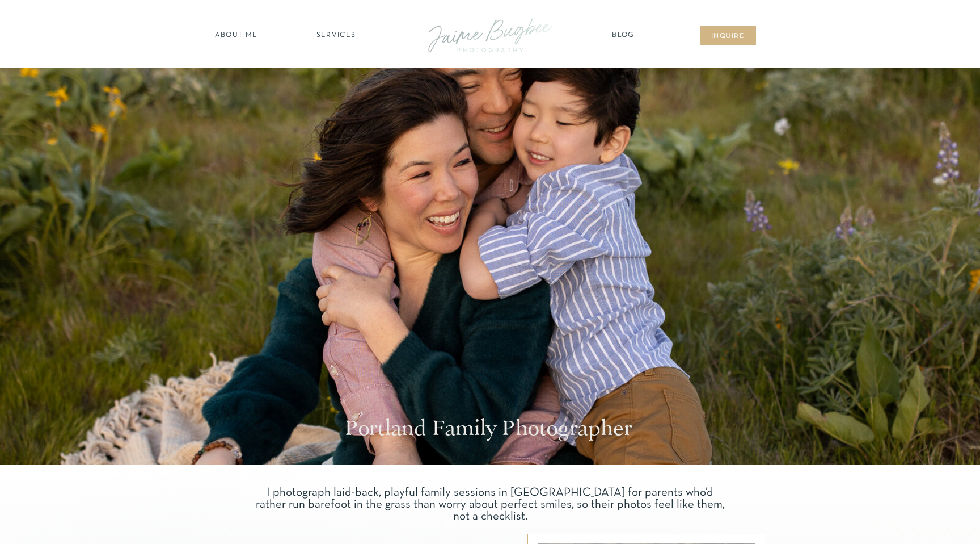 Image resolution: width=980 pixels, height=544 pixels. Describe the element at coordinates (236, 36) in the screenshot. I see `nav: about ME` at that location.